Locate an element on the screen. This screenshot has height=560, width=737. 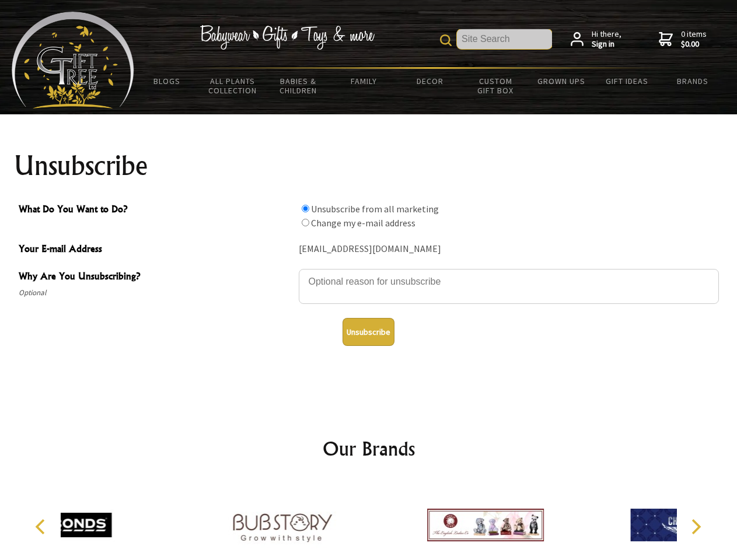
span: Optional is located at coordinates (156, 293).